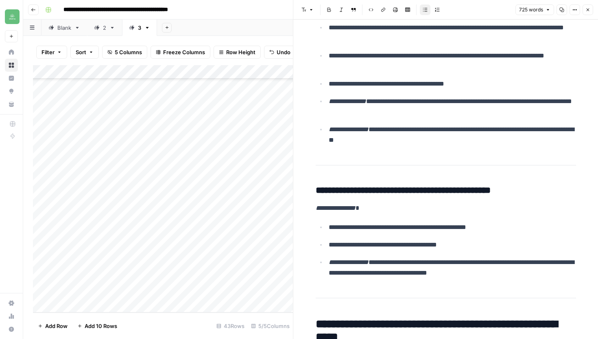  Describe the element at coordinates (56, 326) in the screenshot. I see `span: Add Row` at that location.